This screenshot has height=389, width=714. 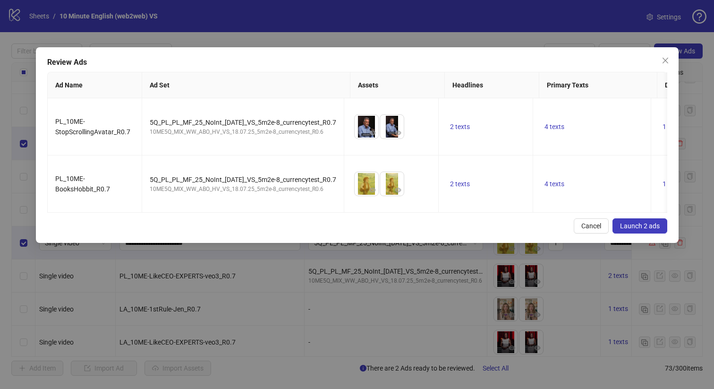 What do you see at coordinates (397, 85) in the screenshot?
I see `th: Assets` at bounding box center [397, 85].